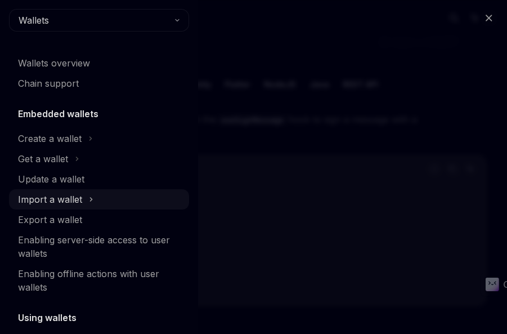 This screenshot has height=334, width=507. What do you see at coordinates (50, 199) in the screenshot?
I see `div: Import a wallet` at bounding box center [50, 199].